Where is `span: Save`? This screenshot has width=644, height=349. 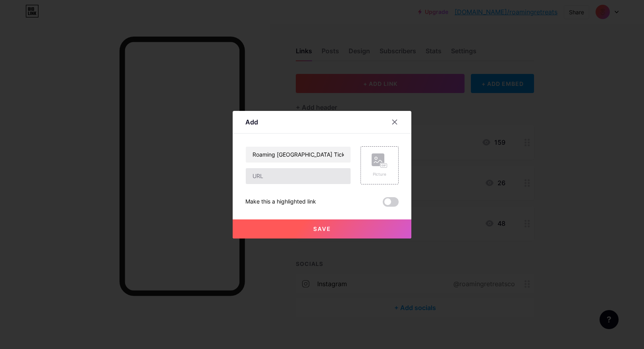 span: Save is located at coordinates (322, 228).